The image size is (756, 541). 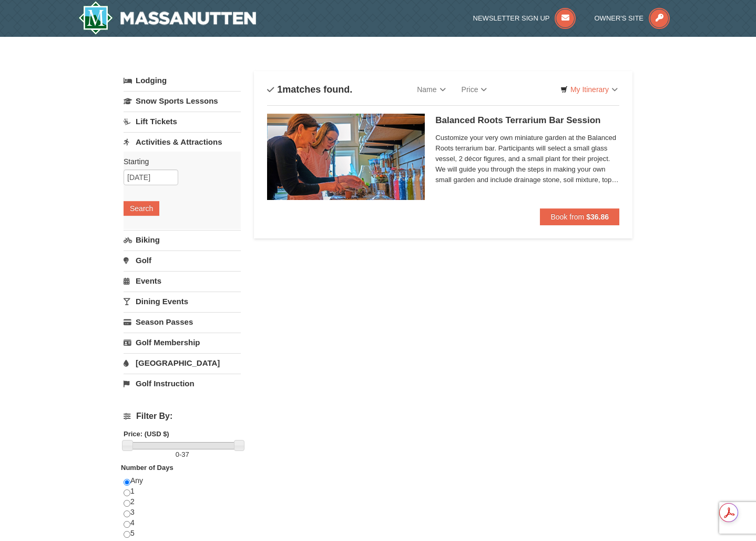 What do you see at coordinates (182, 281) in the screenshot?
I see `a: Events` at bounding box center [182, 281].